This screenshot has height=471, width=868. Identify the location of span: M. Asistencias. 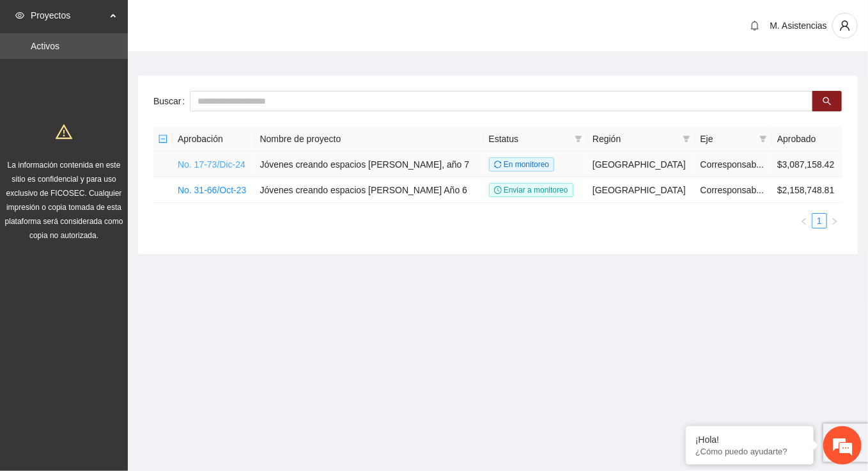
(799, 25).